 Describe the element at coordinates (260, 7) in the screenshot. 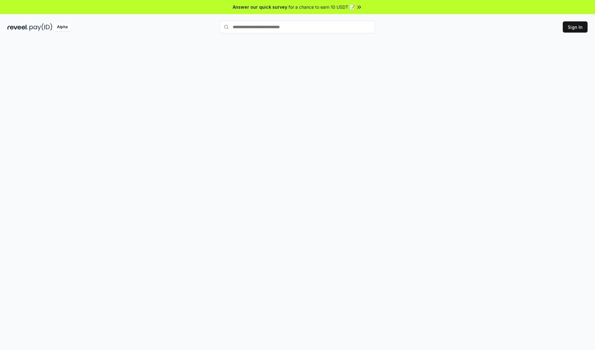

I see `span: Answer our quick survey` at that location.